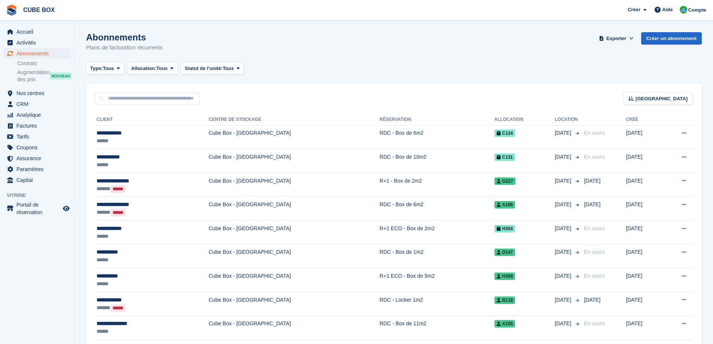  I want to click on span: B118, so click(505, 300).